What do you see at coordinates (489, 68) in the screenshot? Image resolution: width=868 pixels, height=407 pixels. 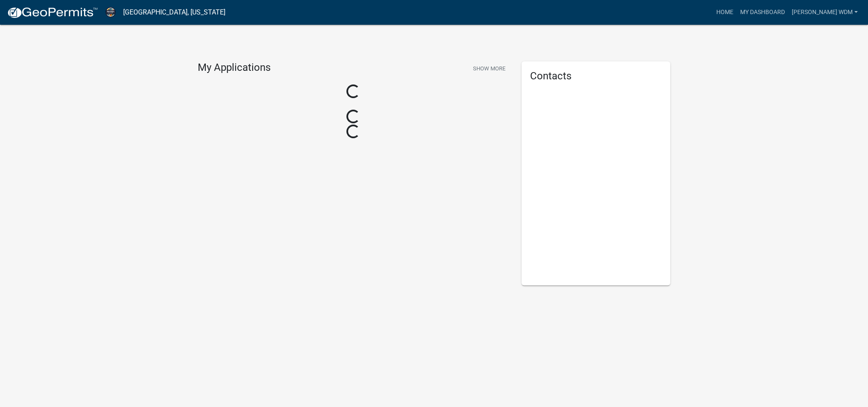 I see `button: Show More` at bounding box center [489, 68].